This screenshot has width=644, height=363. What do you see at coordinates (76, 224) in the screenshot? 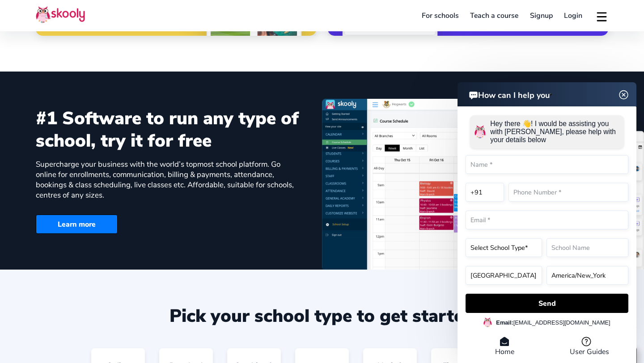
I see `a: Learn more` at bounding box center [76, 224].